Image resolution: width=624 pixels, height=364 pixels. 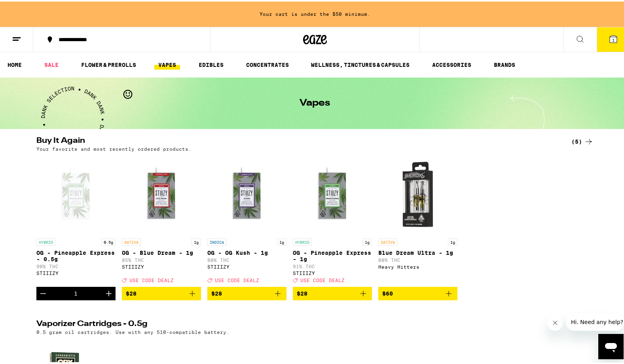 I want to click on div: Heavy Hitters, so click(x=418, y=265).